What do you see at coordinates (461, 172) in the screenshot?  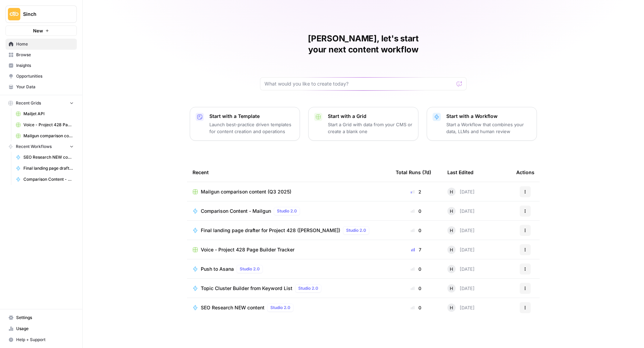 I see `div: Last Edited` at bounding box center [461, 172].